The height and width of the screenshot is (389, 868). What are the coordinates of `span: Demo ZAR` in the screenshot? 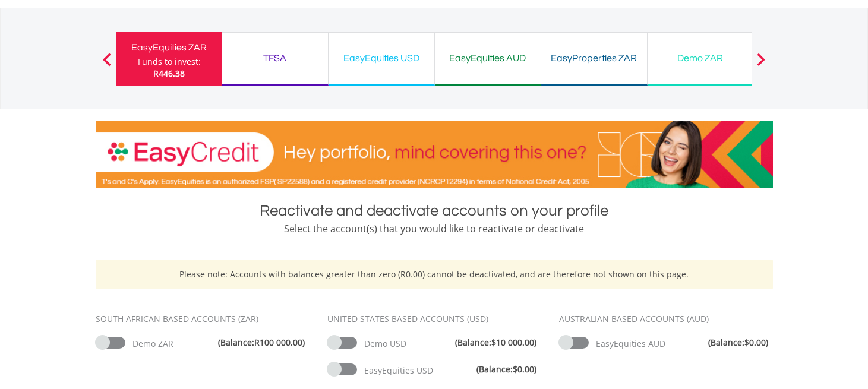 It's located at (152, 344).